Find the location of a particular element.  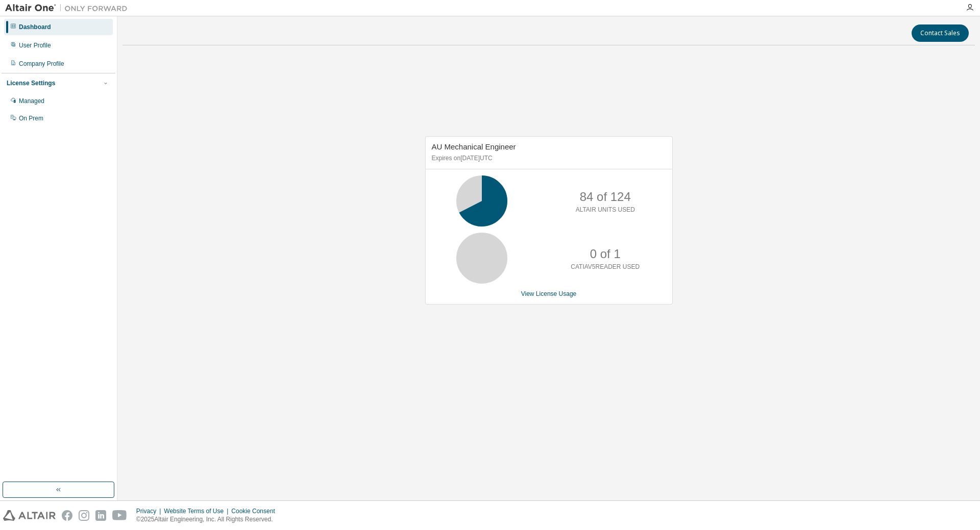

p: 0 of 1 is located at coordinates (605, 254).